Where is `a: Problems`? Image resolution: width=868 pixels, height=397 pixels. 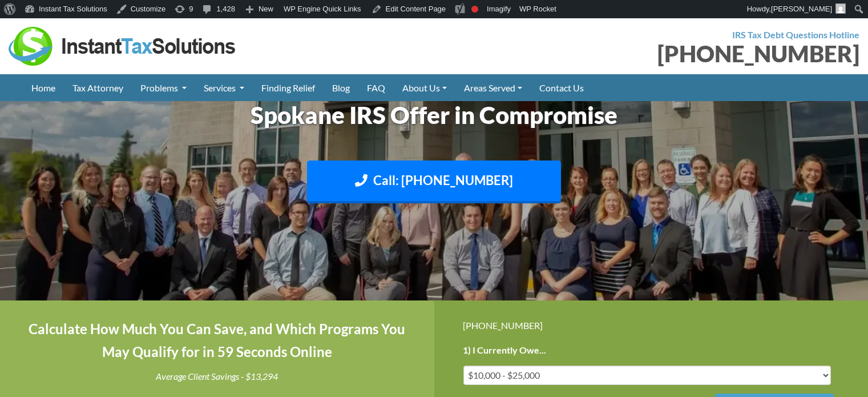
a: Problems is located at coordinates (163, 87).